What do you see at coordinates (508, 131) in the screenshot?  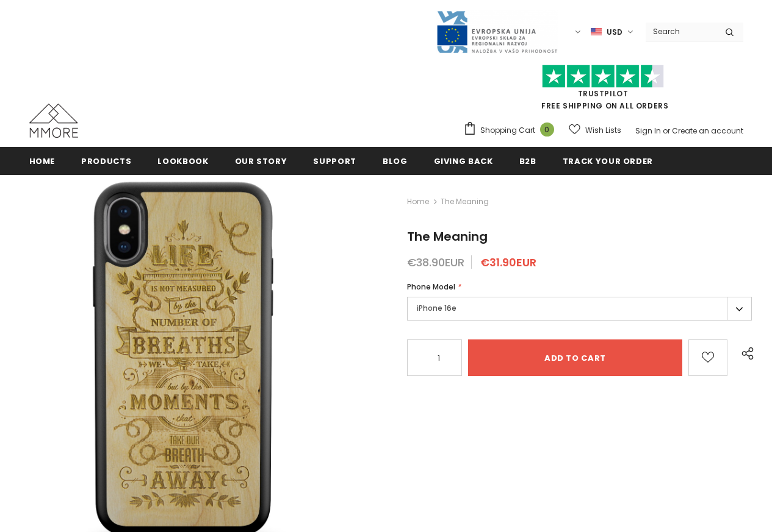 I see `span: Shopping Cart` at bounding box center [508, 131].